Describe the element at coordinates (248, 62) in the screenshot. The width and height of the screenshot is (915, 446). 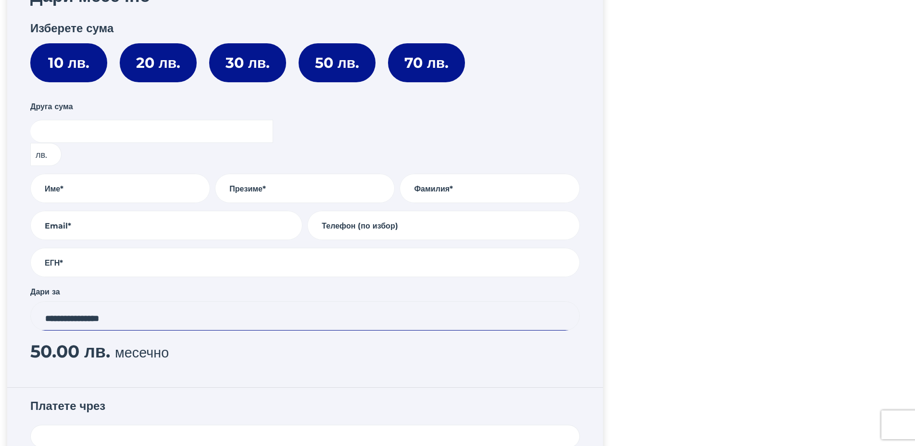
I see `label: 30 лв.` at that location.